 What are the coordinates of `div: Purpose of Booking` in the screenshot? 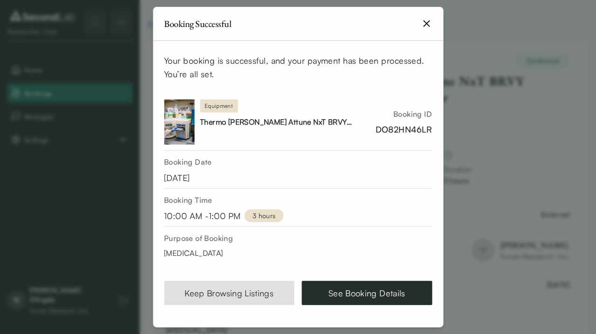 It's located at (298, 238).